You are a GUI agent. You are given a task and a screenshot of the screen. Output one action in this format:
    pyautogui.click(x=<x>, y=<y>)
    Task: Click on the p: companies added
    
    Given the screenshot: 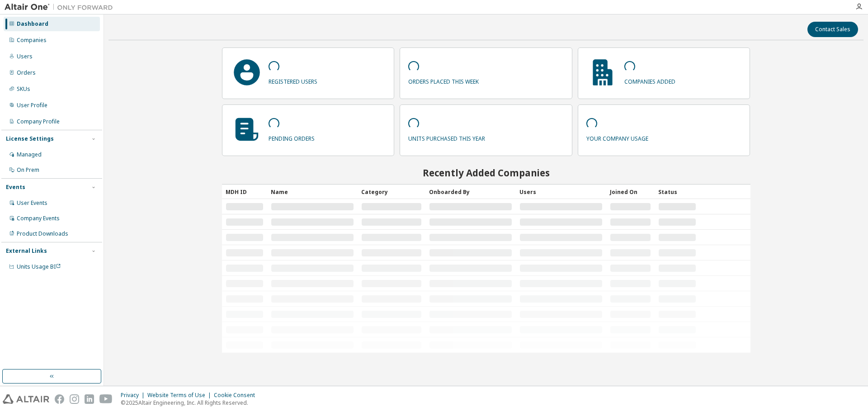 What is the action you would take?
    pyautogui.click(x=649, y=80)
    